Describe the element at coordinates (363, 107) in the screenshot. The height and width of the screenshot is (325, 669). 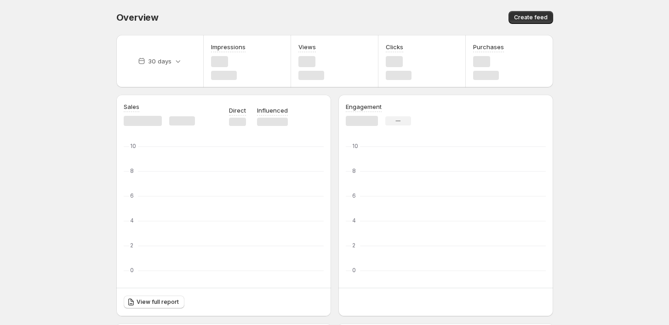
I see `h3: Engagement` at that location.